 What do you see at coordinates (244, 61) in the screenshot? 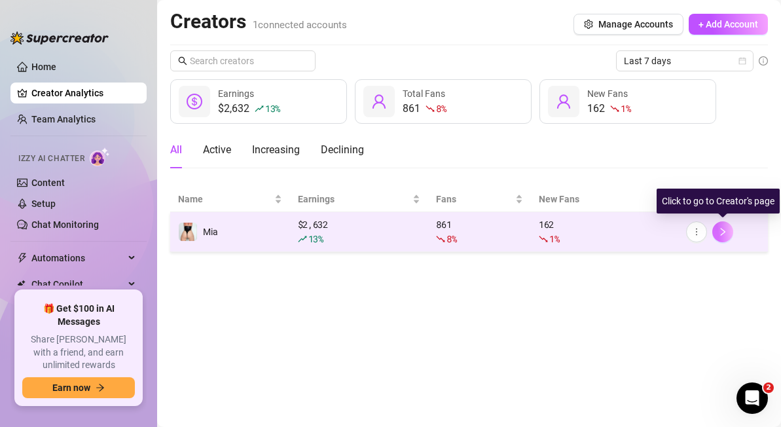
I see `input: Search creators` at bounding box center [244, 61].